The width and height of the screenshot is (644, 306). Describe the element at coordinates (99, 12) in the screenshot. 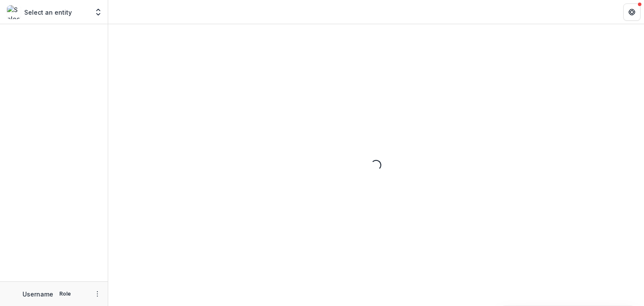

I see `button: Open entity switcher` at that location.